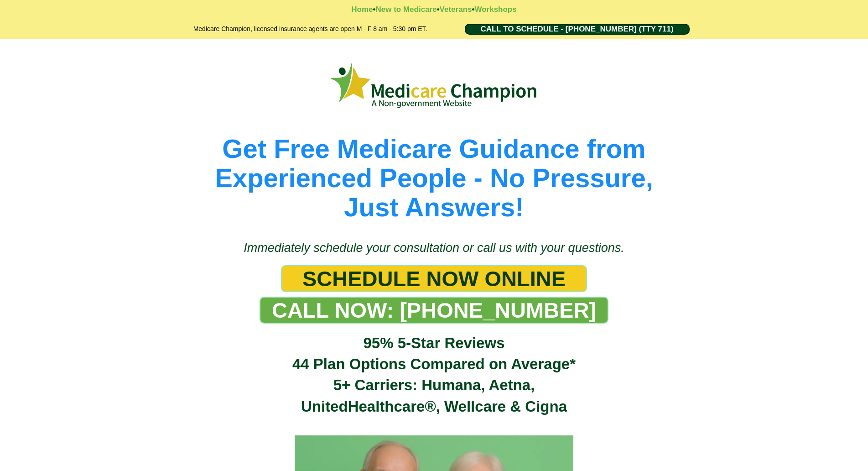  Describe the element at coordinates (456, 9) in the screenshot. I see `a: Veterans` at that location.